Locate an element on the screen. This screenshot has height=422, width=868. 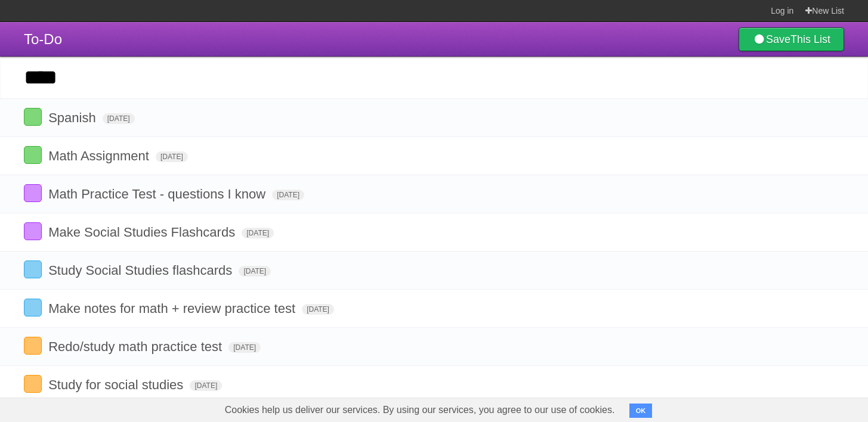
span: Math Practice Test - questions I know is located at coordinates (158, 194).